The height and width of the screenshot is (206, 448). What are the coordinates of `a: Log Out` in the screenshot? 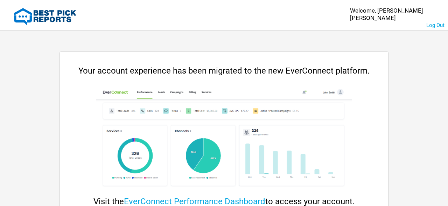 It's located at (436, 25).